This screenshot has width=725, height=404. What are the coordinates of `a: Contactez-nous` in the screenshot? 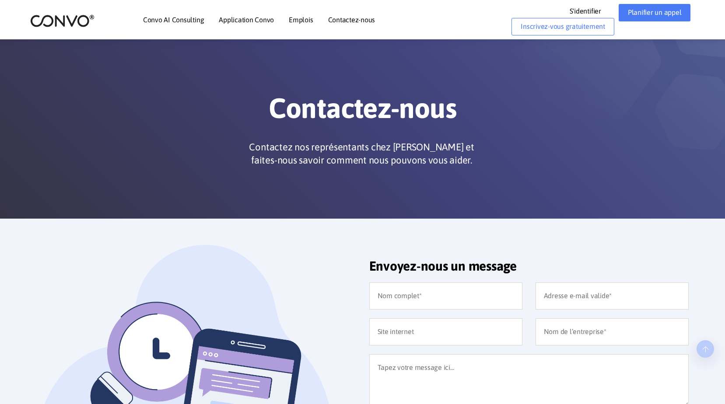 It's located at (352, 20).